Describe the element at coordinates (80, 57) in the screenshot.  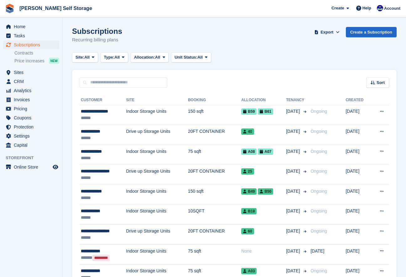
I see `span: Site:` at that location.